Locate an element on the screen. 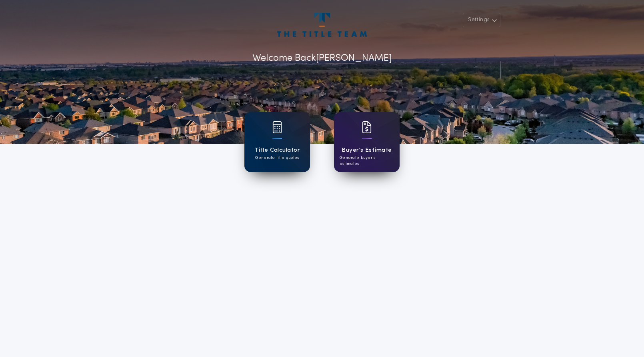 Image resolution: width=644 pixels, height=357 pixels. a: card iconBuyer's EstimateGenerate buyer's estimates is located at coordinates (366, 142).